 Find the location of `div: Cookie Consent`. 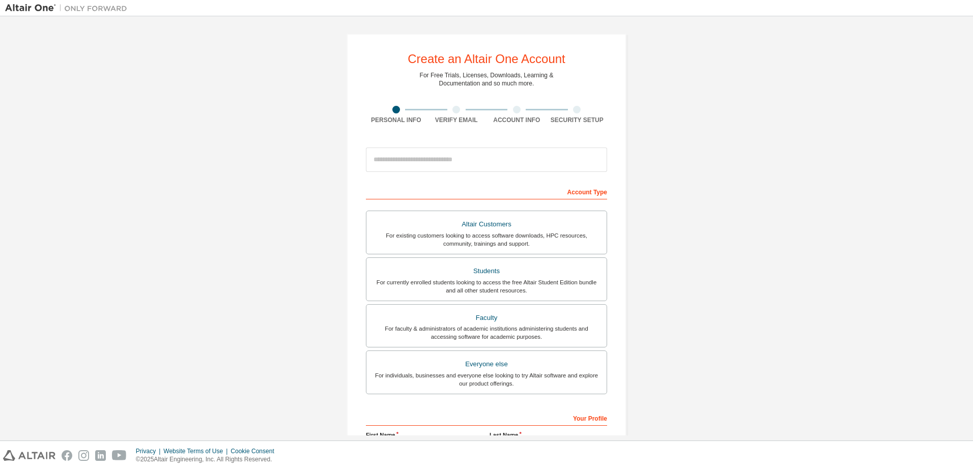

div: Cookie Consent is located at coordinates (255, 451).